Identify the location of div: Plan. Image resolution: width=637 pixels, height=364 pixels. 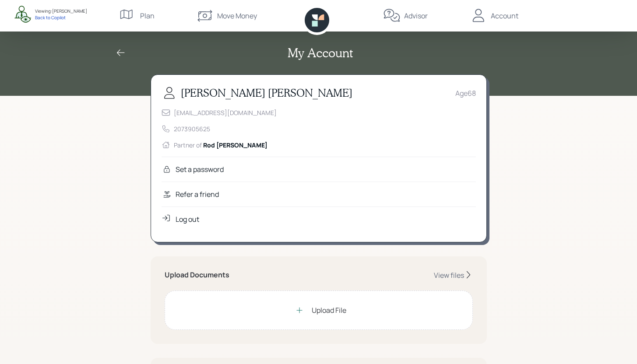
(147, 16).